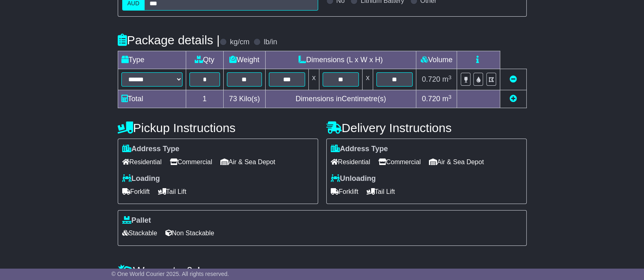  Describe the element at coordinates (270, 42) in the screenshot. I see `label: lb/in` at that location.